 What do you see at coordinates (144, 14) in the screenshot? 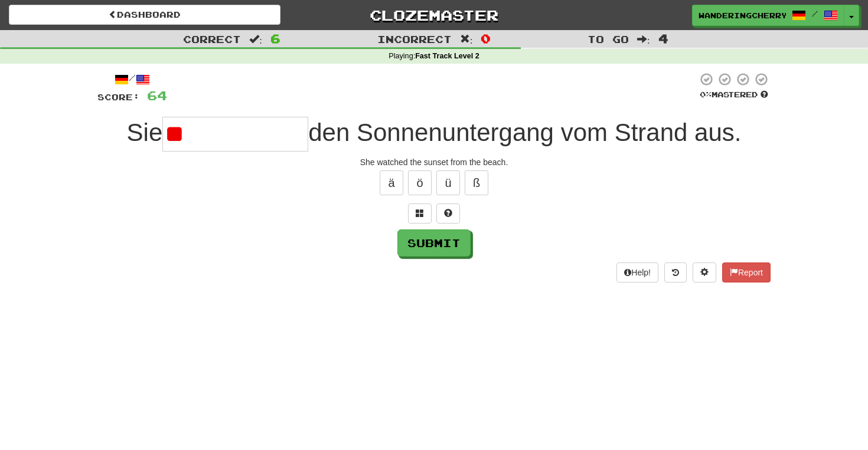
I see `a: Dashboard` at bounding box center [144, 14].